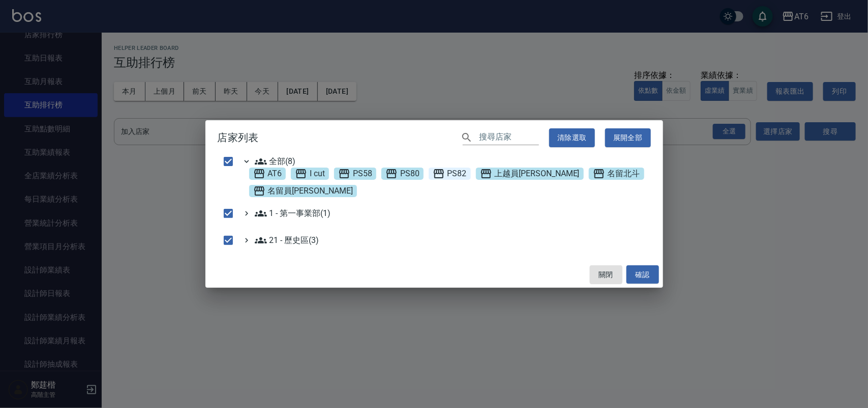  What do you see at coordinates (572, 137) in the screenshot?
I see `button: 清除選取` at bounding box center [572, 137].